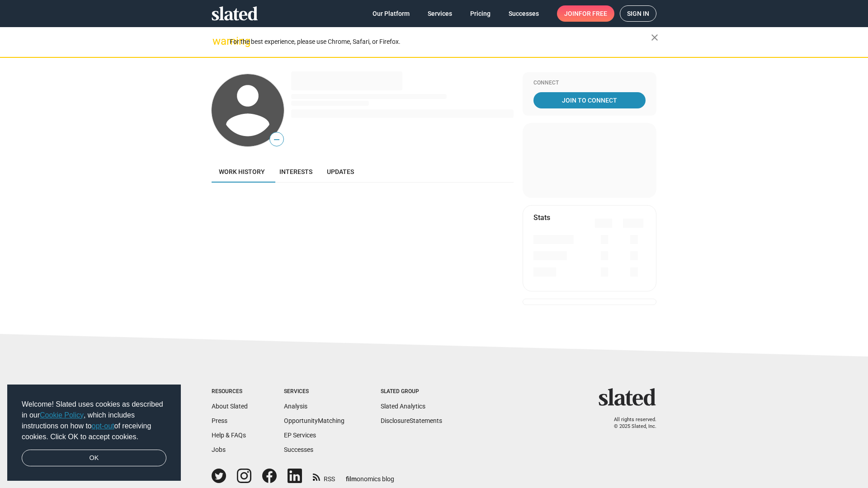 The image size is (868, 488). Describe the element at coordinates (324, 476) in the screenshot. I see `a: RSS` at that location.